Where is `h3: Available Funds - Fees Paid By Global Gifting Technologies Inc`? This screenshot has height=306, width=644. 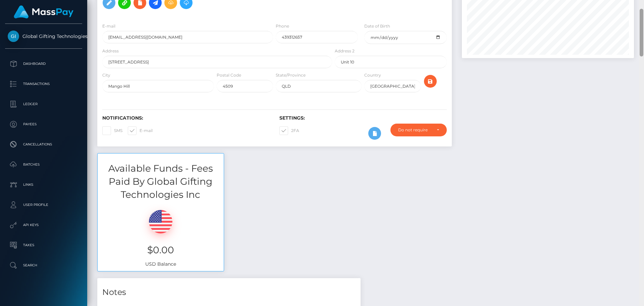
h3: Available Funds - Fees Paid By Global Gifting Technologies Inc is located at coordinates (161, 182).